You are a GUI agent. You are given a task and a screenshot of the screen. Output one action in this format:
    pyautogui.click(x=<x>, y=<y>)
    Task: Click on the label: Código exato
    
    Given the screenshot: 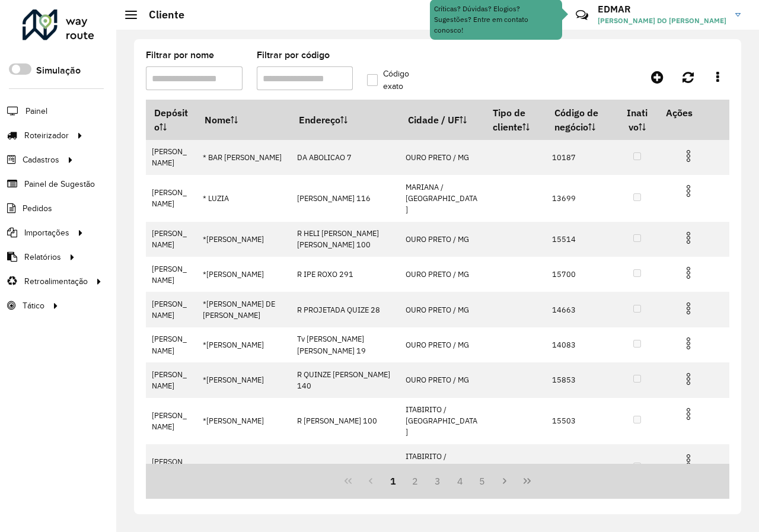 What is the action you would take?
    pyautogui.click(x=397, y=80)
    